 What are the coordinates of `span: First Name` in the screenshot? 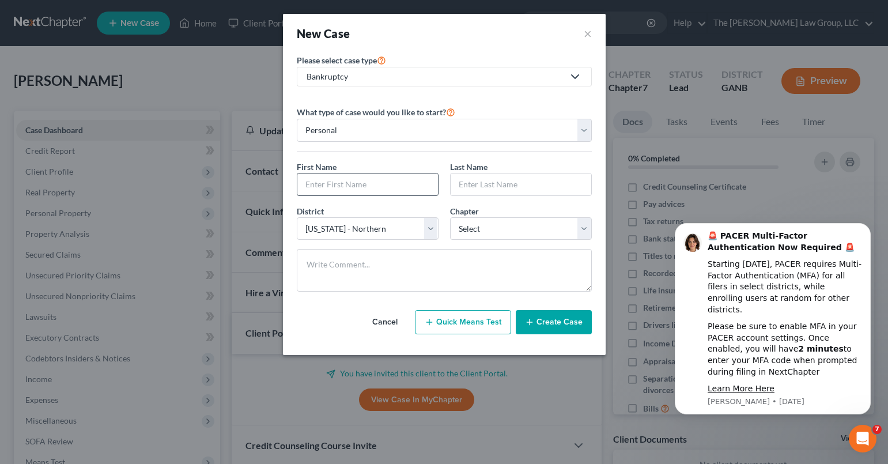 It's located at (317, 167).